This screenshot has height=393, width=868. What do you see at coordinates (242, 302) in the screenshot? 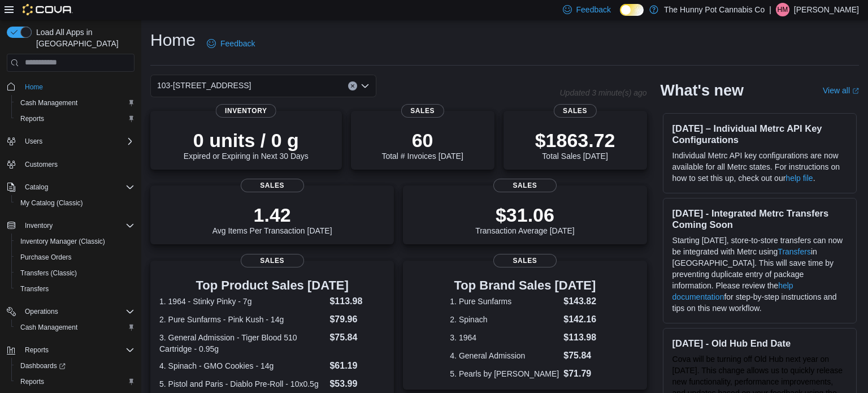
I see `dt: 1. 1964 - Stinky Pinky - 7g` at bounding box center [242, 302].